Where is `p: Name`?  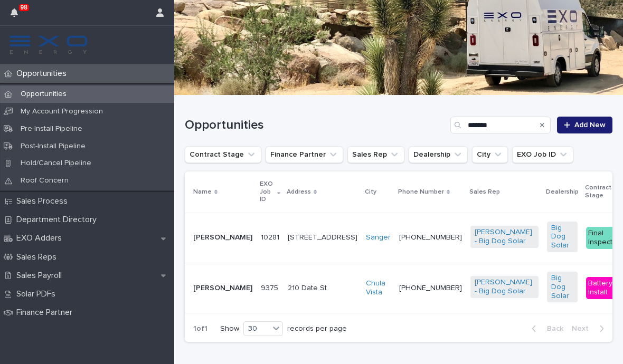
p: Name is located at coordinates (202, 192).